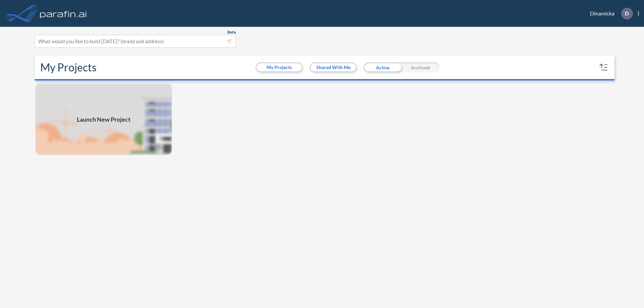 The height and width of the screenshot is (308, 644). Describe the element at coordinates (104, 119) in the screenshot. I see `span: Launch New Project` at that location.